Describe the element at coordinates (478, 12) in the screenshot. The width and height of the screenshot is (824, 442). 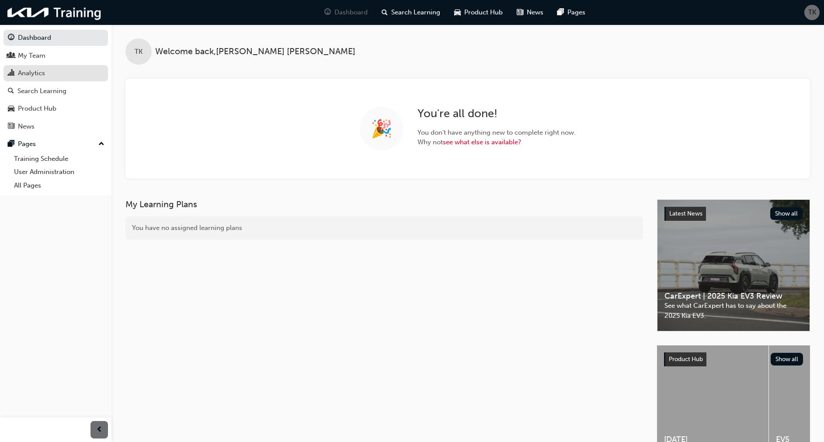
I see `a: car-iconProduct Hub` at that location.